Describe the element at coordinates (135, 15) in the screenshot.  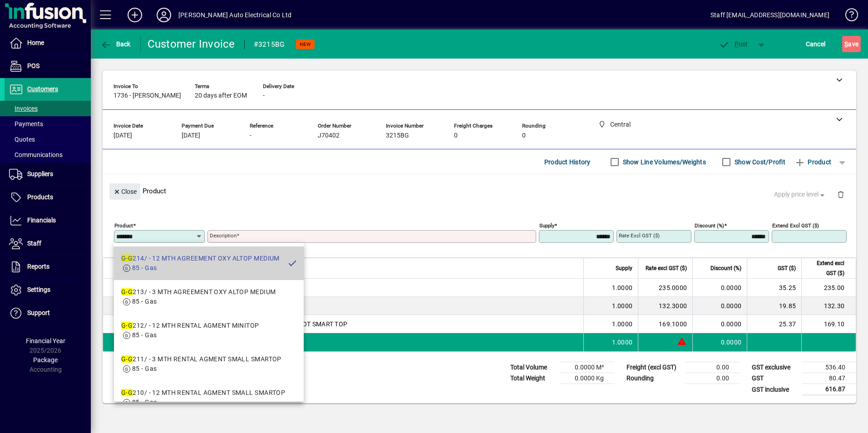
I see `button: Add` at that location.